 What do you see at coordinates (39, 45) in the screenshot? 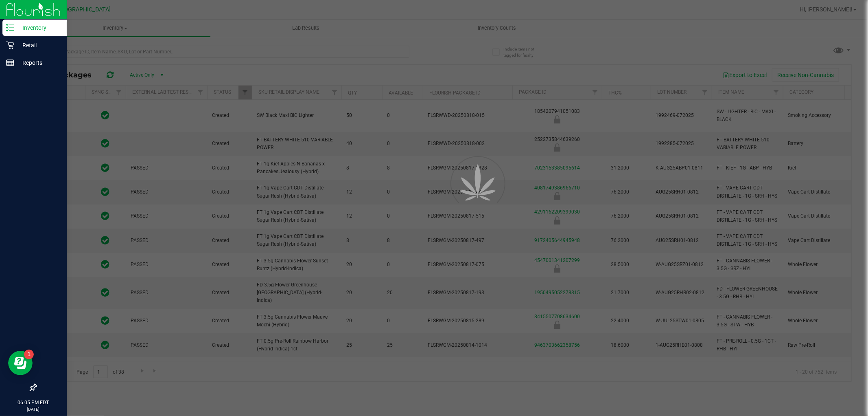
I see `p: Retail` at bounding box center [39, 45].